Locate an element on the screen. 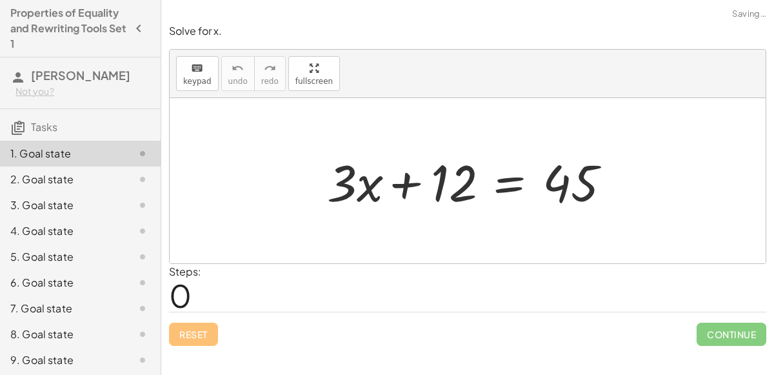 Image resolution: width=774 pixels, height=375 pixels. div: 4. Goal state is located at coordinates (62, 231).